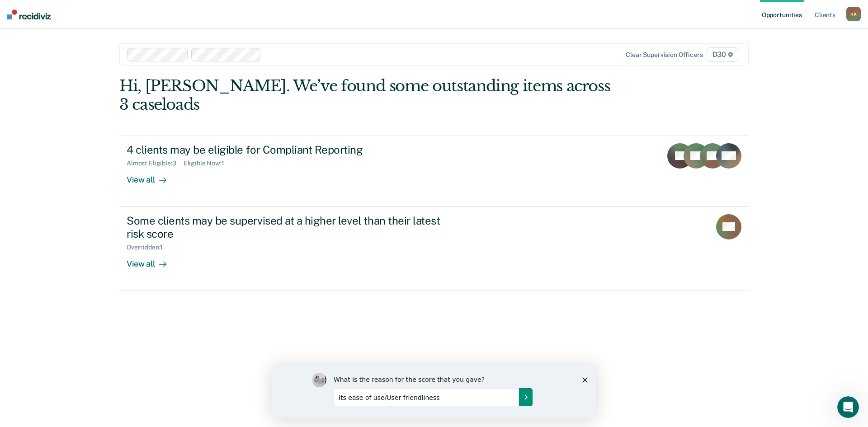  Describe the element at coordinates (854, 14) in the screenshot. I see `button: KK` at that location.